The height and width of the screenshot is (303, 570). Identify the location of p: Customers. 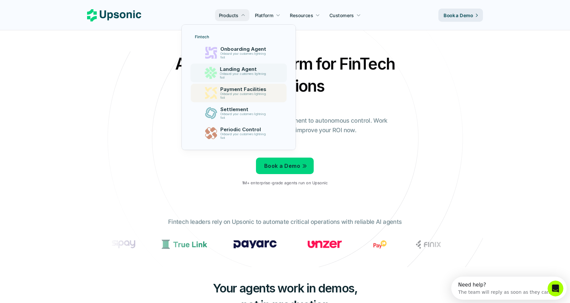
(342, 15).